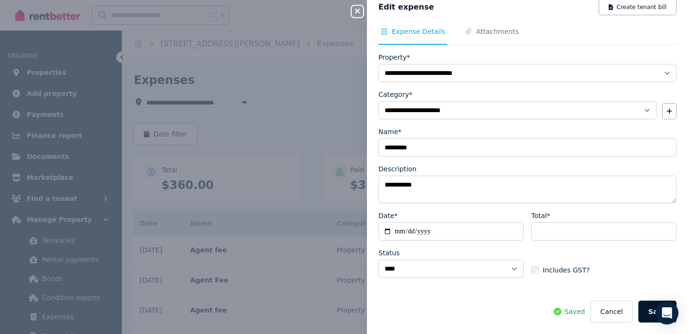 This screenshot has width=688, height=334. Describe the element at coordinates (388, 216) in the screenshot. I see `label: Date*` at that location.